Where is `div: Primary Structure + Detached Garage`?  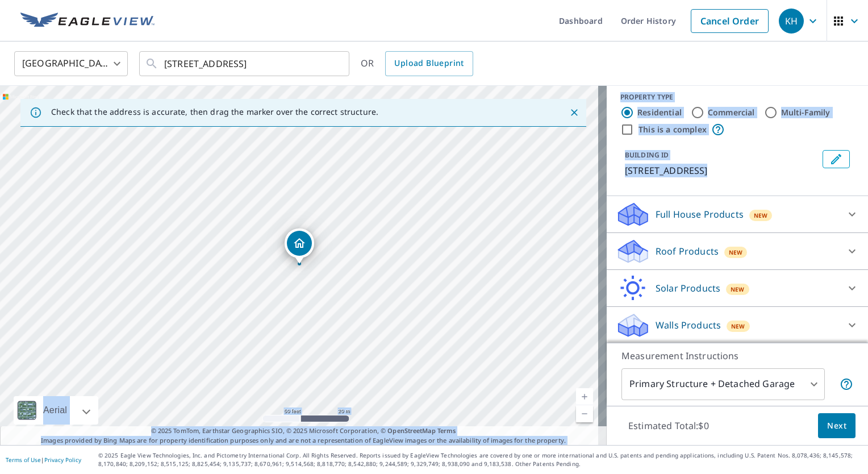
div: Primary Structure + Detached Garage is located at coordinates (724, 385).